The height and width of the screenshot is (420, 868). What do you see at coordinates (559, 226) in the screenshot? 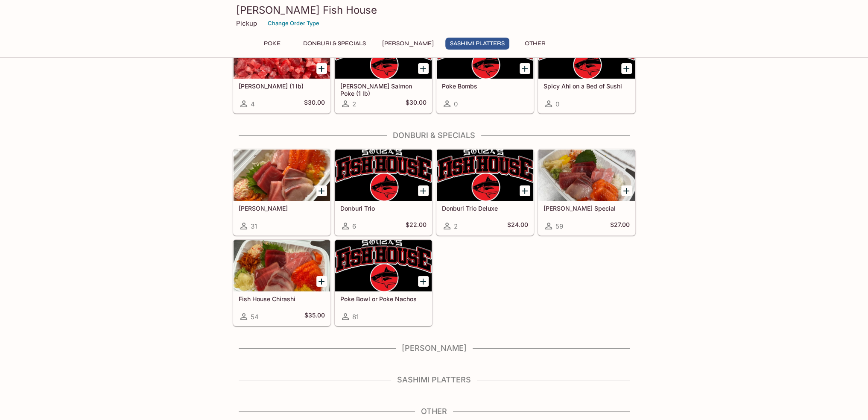
I see `span: 59` at bounding box center [559, 226].